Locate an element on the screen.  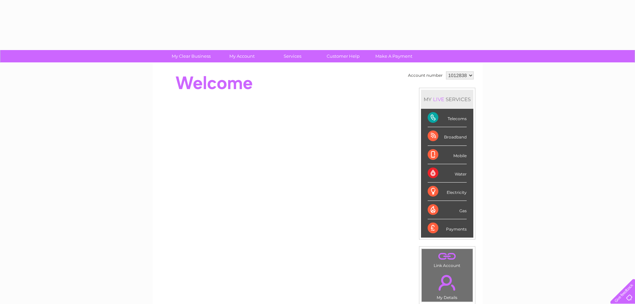
a: My Account is located at coordinates (242, 56).